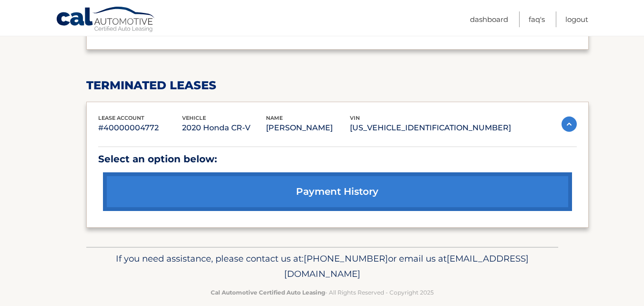 This screenshot has width=644, height=306. What do you see at coordinates (121, 118) in the screenshot?
I see `span: lease account` at bounding box center [121, 118].